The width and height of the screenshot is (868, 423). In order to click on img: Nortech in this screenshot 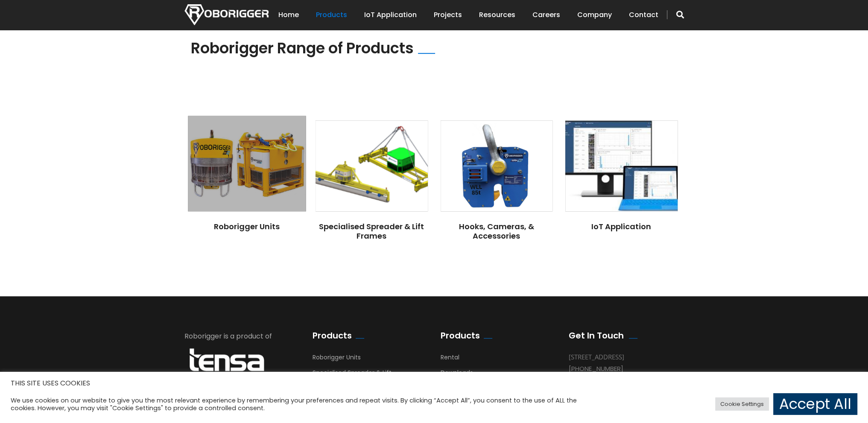, I will do `click(227, 15)`.